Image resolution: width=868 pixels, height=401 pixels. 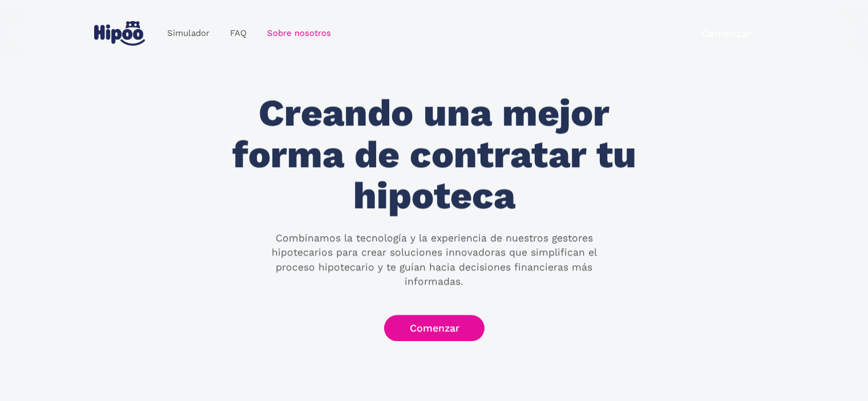 What do you see at coordinates (189, 33) in the screenshot?
I see `a: Simulador` at bounding box center [189, 33].